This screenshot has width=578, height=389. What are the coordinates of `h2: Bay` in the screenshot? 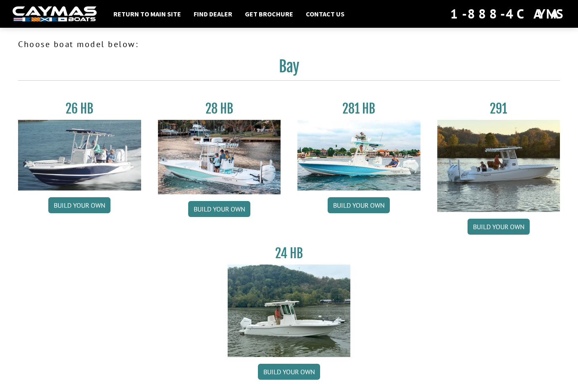 It's located at (289, 69).